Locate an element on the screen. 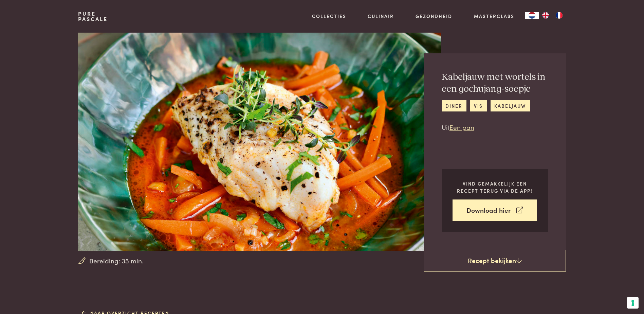 The image size is (644, 314). a: kabeljauw is located at coordinates (510, 106).